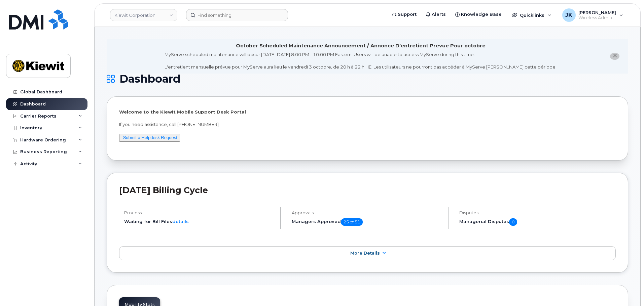 Image resolution: width=644 pixels, height=306 pixels. I want to click on p: Welcome to the Kiewit Mobile Support Desk Portal, so click(367, 112).